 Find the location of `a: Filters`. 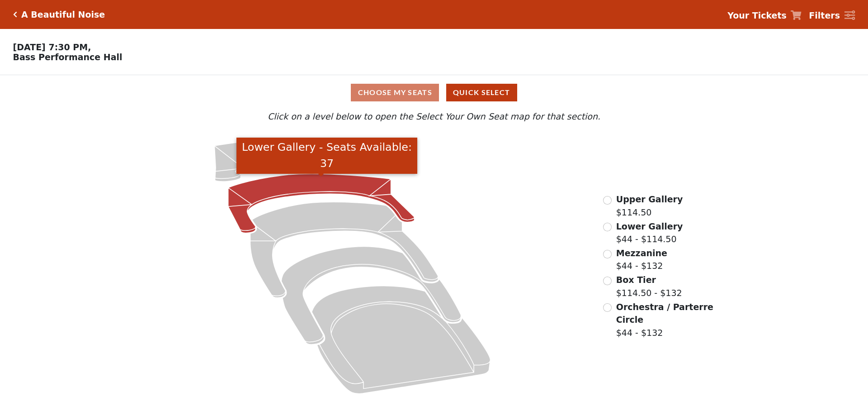

a: Filters is located at coordinates (832, 16).